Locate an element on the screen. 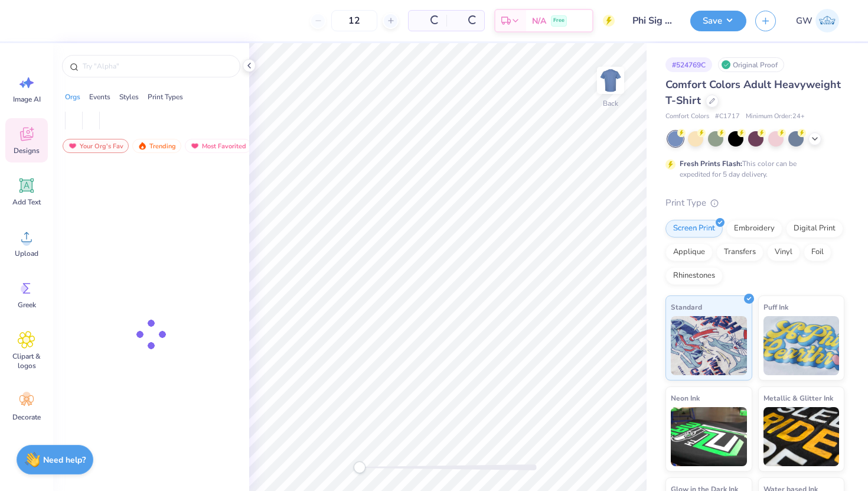 The height and width of the screenshot is (491, 868). span: Comfort Colors Adult Heavyweight T-Shirt is located at coordinates (753, 92).